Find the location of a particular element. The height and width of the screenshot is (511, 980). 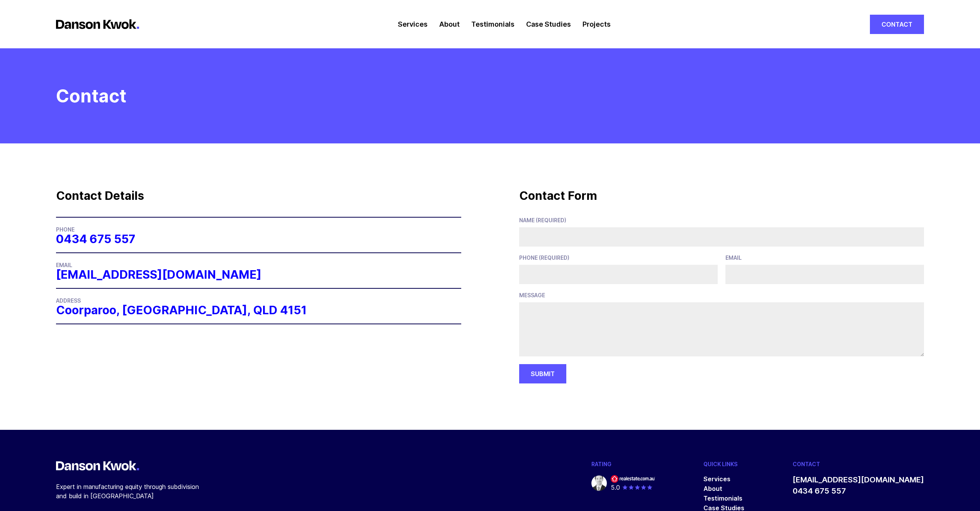

a: Danson Kwok real estate dot com dot au logo 5.0 is located at coordinates (623, 483).